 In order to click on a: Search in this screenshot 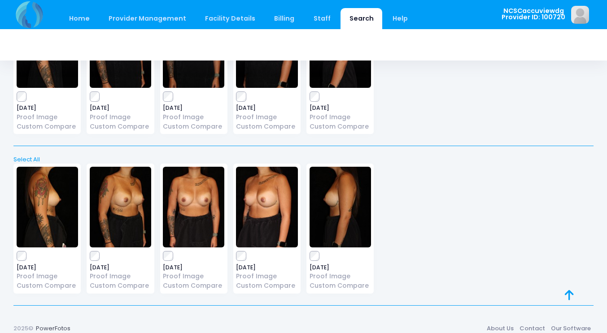, I will do `click(361, 18)`.